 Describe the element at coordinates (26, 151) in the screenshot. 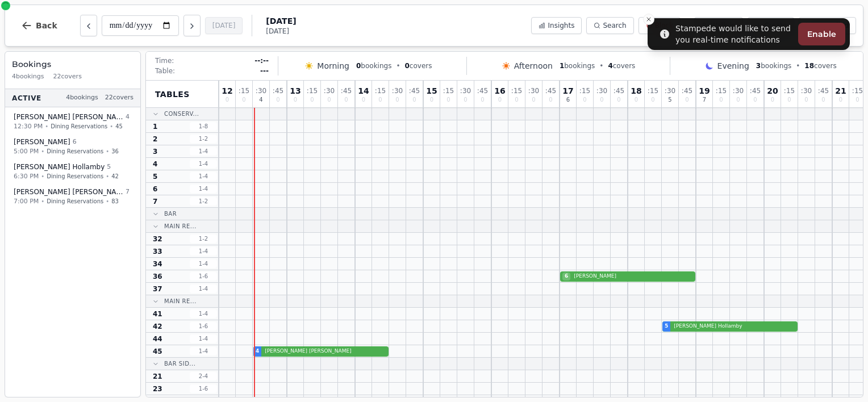

I see `span: 5:00 PM` at that location.